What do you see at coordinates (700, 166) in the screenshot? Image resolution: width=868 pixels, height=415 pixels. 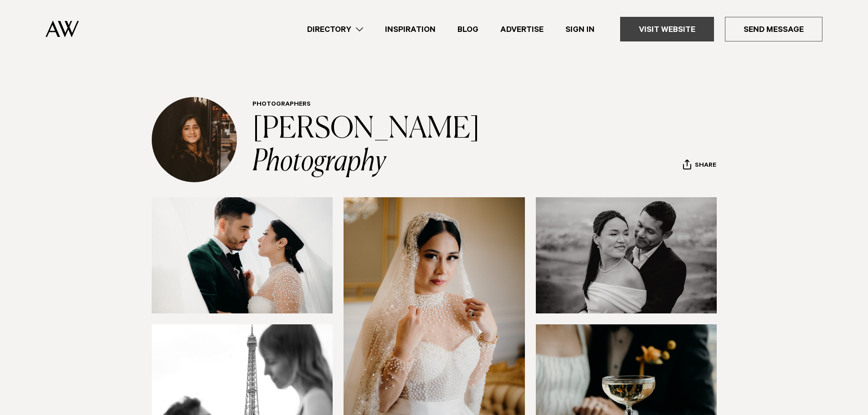 I see `button: Share` at bounding box center [700, 166].